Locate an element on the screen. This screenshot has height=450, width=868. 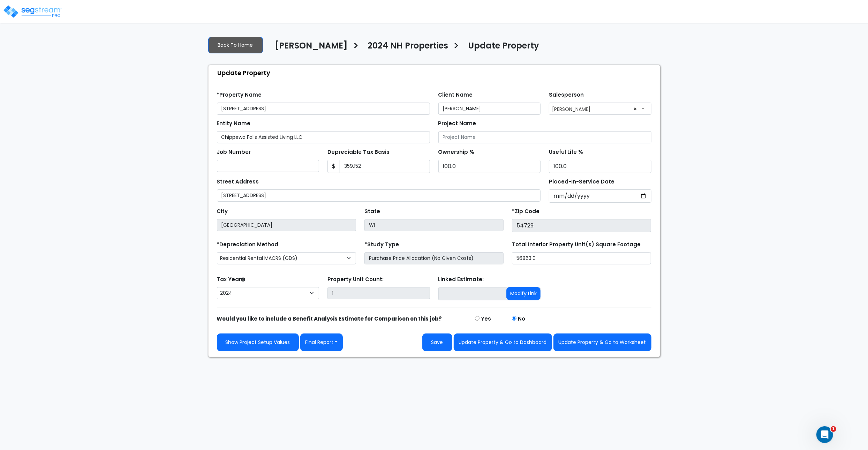
input: 0.00 is located at coordinates (384, 167).